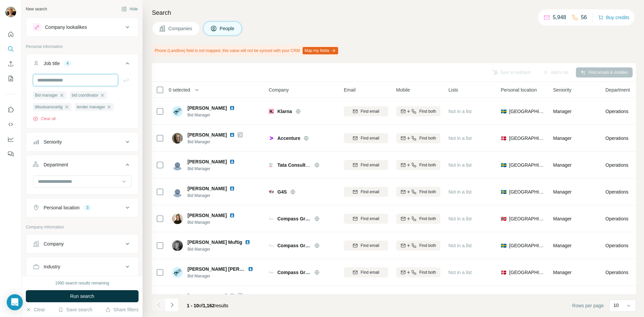 This screenshot has height=317, width=644. I want to click on span: of, so click(201, 306).